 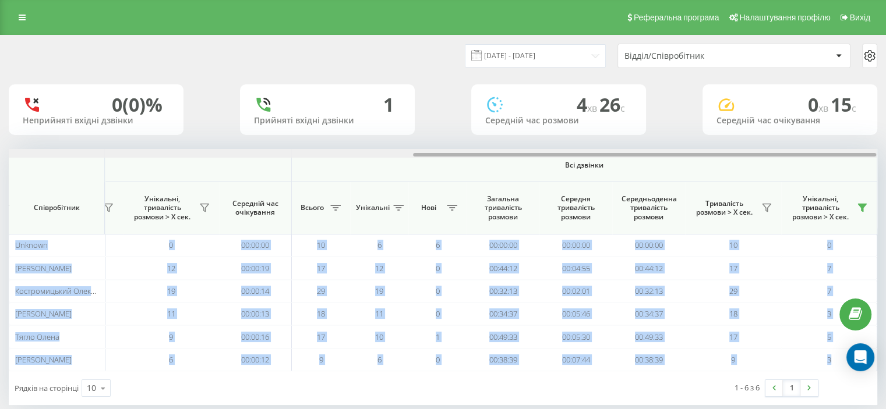 I want to click on div: 10, so click(x=91, y=388).